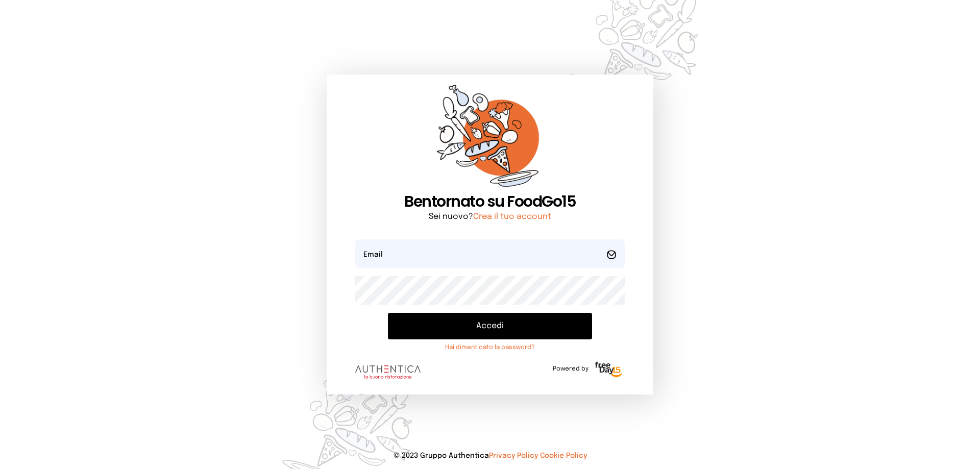 The width and height of the screenshot is (980, 469). Describe the element at coordinates (490, 326) in the screenshot. I see `button: Accedi` at that location.